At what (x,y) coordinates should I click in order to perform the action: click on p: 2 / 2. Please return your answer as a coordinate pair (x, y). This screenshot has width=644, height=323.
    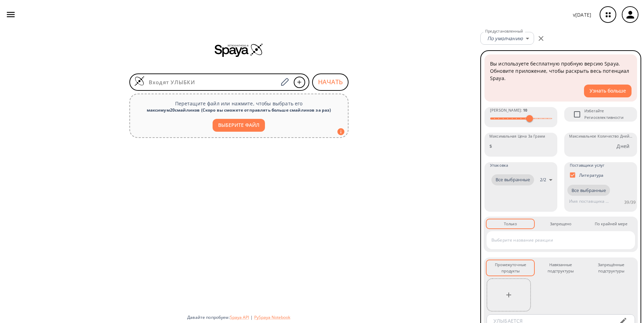
    Looking at the image, I should click on (543, 180).